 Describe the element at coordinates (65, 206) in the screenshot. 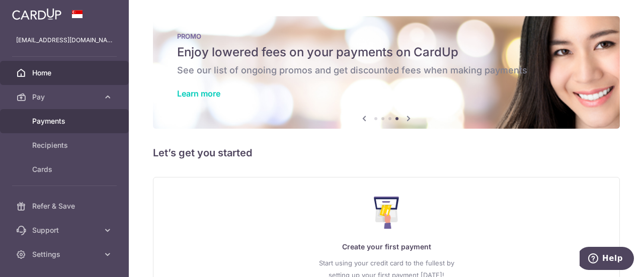

I see `span: Refer & Save` at that location.